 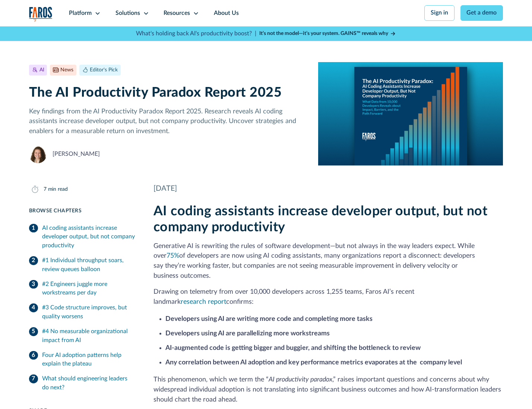 I want to click on h2: AI coding assistants increase developer output, but not company productivity, so click(x=328, y=220).